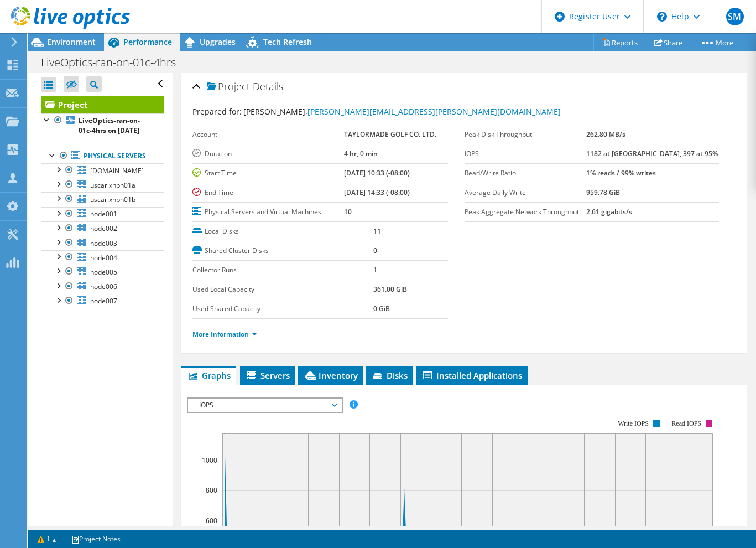 The width and height of the screenshot is (756, 548). What do you see at coordinates (381, 309) in the screenshot?
I see `b: 0 GiB` at bounding box center [381, 309].